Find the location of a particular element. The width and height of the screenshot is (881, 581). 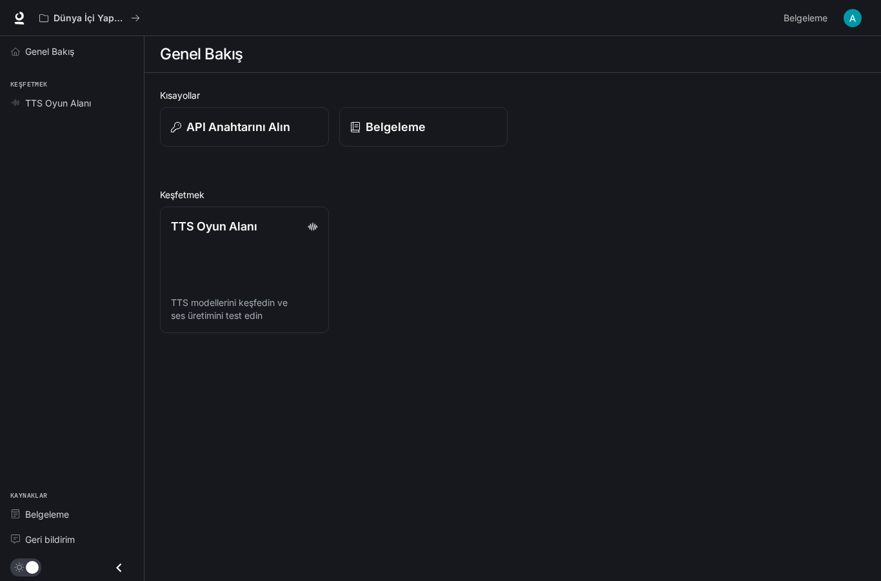

font: API Anahtarını Alın is located at coordinates (238, 126).